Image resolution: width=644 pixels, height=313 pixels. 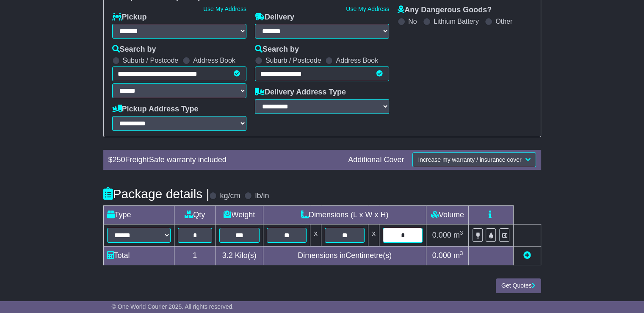 I want to click on button: Get Quotes, so click(x=518, y=285).